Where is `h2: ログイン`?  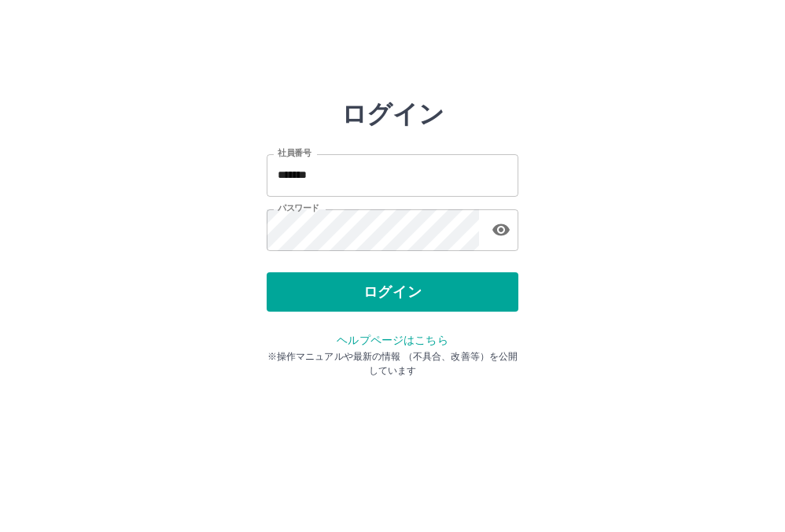 h2: ログイン is located at coordinates (392, 114).